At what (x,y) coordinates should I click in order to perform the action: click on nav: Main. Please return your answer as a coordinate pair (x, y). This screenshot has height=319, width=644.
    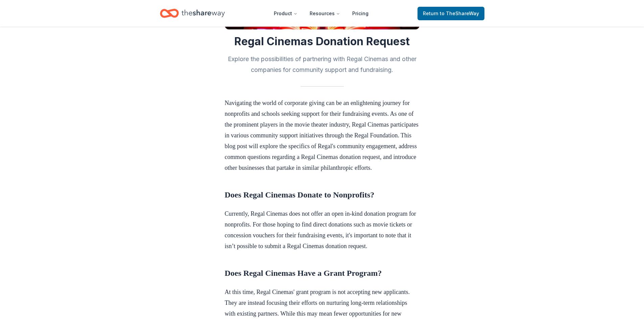
    Looking at the image, I should click on (321, 13).